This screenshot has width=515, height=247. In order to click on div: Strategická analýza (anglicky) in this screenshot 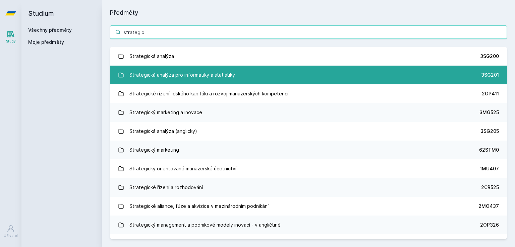, I will do `click(163, 131)`.